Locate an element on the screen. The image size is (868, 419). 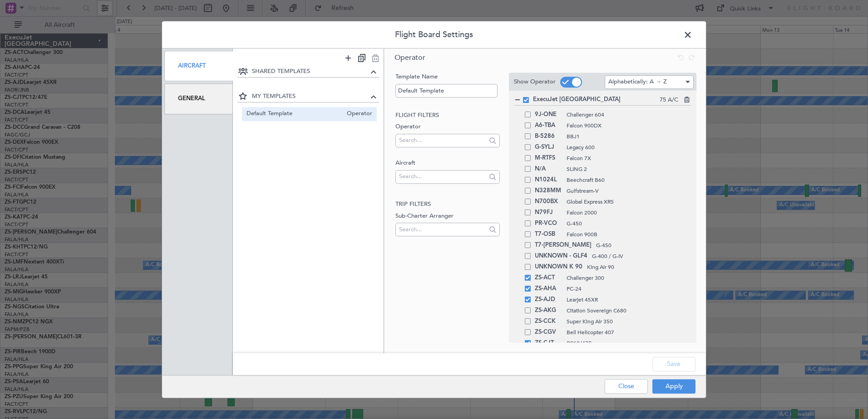
span: SHARED TEMPLATES is located at coordinates (310, 71).